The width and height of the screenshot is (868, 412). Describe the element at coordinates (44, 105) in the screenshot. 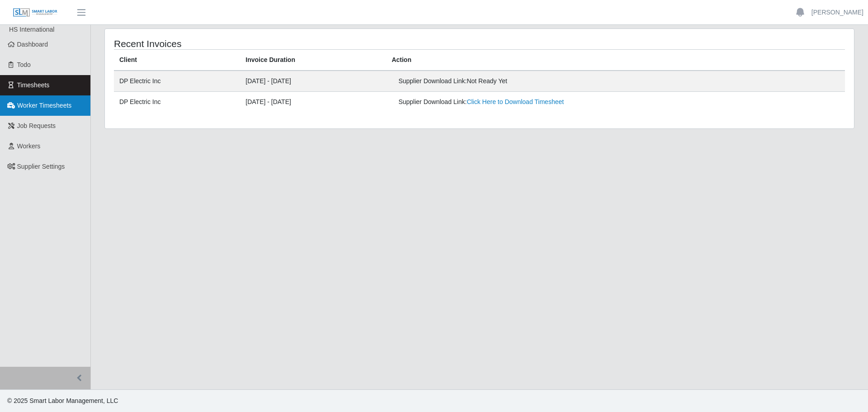

I see `span: Worker Timesheets` at that location.